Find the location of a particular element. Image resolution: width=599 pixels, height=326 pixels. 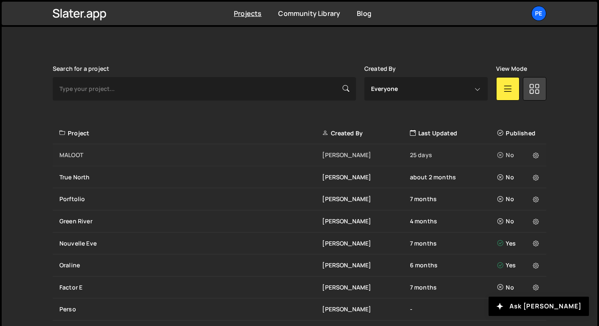

input: Type your project... is located at coordinates (204, 89).